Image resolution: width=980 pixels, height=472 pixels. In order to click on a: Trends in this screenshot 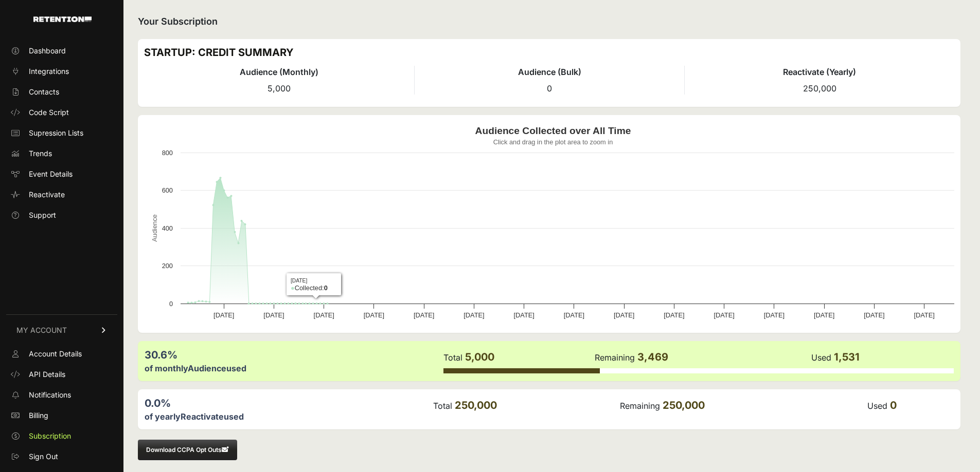, I will do `click(62, 154)`.